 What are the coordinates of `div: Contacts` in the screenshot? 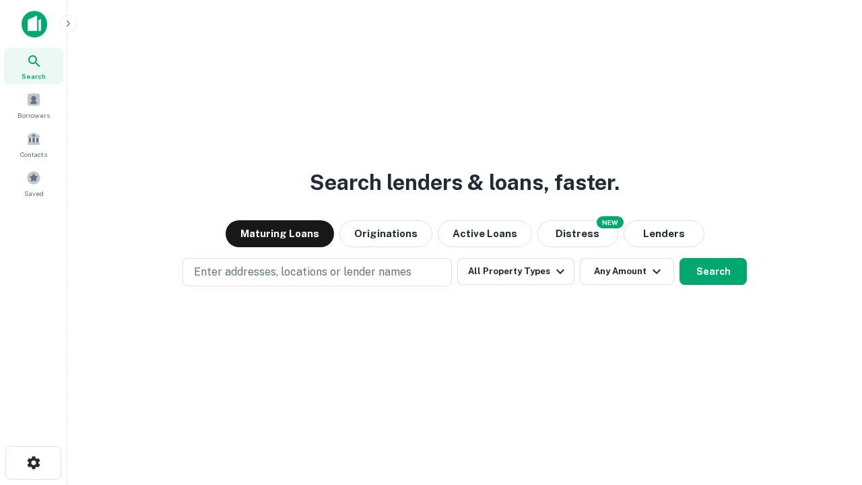 It's located at (34, 144).